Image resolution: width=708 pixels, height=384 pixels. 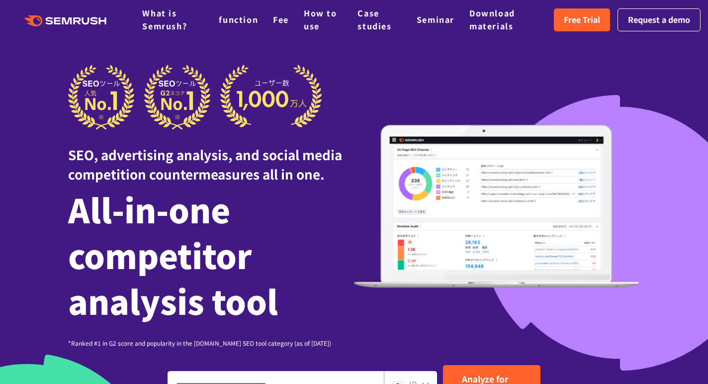 I want to click on font: SEO, advertising analysis, and social media competition countermeasures all in one., so click(x=205, y=164).